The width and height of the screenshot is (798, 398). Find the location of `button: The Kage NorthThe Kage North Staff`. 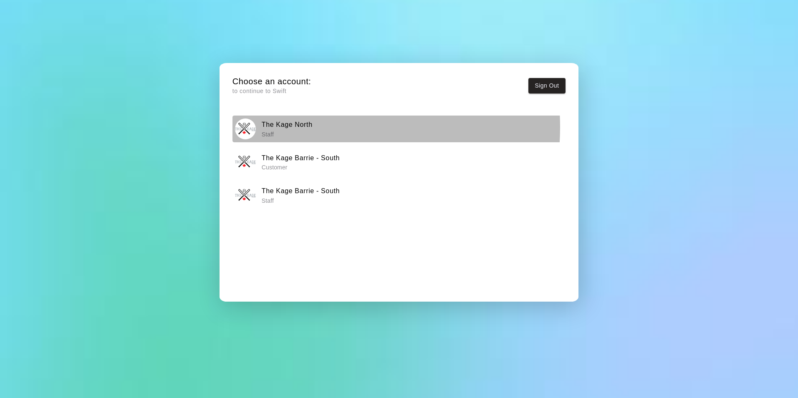

button: The Kage NorthThe Kage North Staff is located at coordinates (399, 129).